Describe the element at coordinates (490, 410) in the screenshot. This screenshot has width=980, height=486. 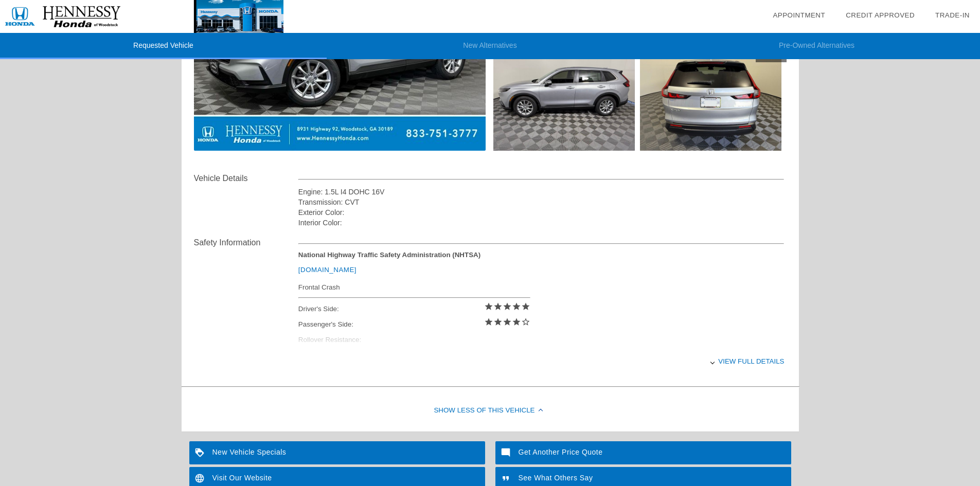
I see `div: Show Less of this Vehicle` at that location.